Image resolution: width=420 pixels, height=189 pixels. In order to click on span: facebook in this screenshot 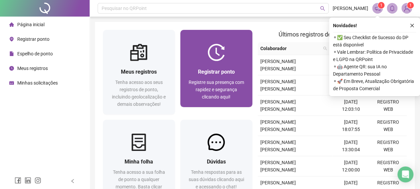, I will do `click(18, 180)`.